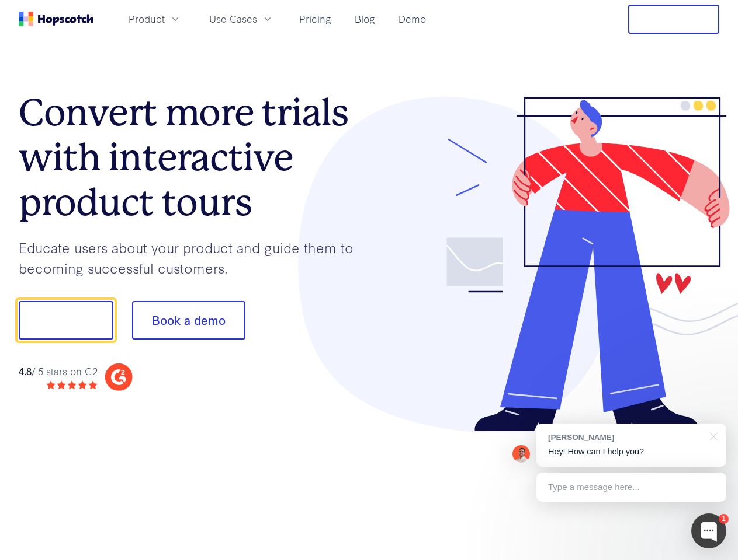  Describe the element at coordinates (674, 19) in the screenshot. I see `a: Free Trial` at that location.